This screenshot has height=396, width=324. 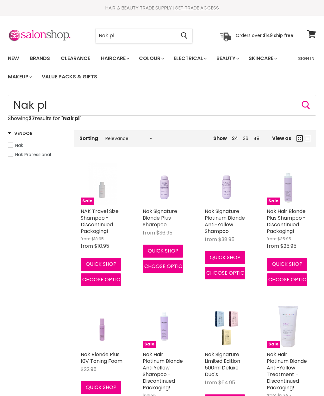 I want to click on span: Vendor, so click(x=20, y=133).